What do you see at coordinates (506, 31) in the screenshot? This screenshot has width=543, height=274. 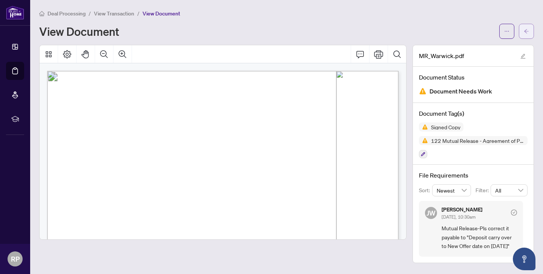 I see `span: ellipsis` at bounding box center [506, 31].